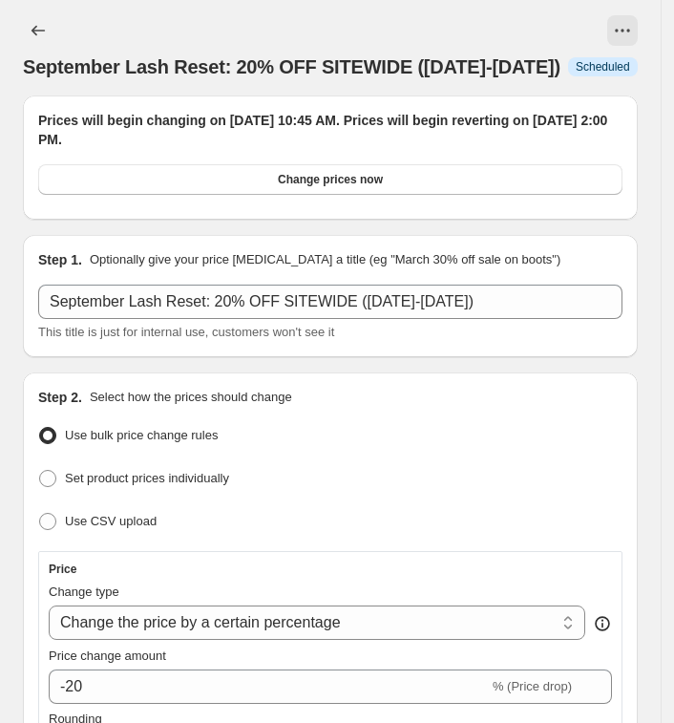 Image resolution: width=674 pixels, height=723 pixels. What do you see at coordinates (268, 687) in the screenshot?
I see `input: -15` at bounding box center [268, 687].